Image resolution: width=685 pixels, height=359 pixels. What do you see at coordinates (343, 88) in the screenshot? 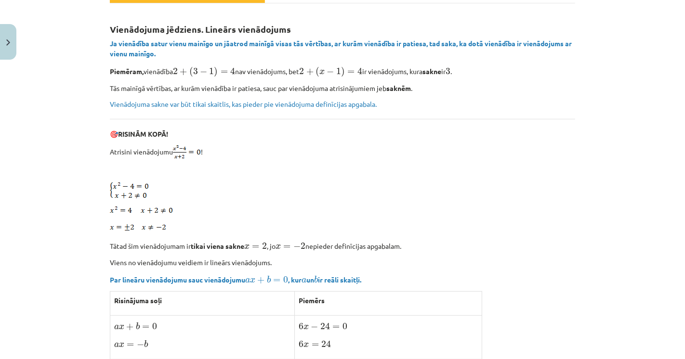
I see `p: Tās mainīgā vērtības, ar kurām vienādība ir patiesa, sauc par vienādojuma atrisinājumiem jeb .` at bounding box center [343, 88].